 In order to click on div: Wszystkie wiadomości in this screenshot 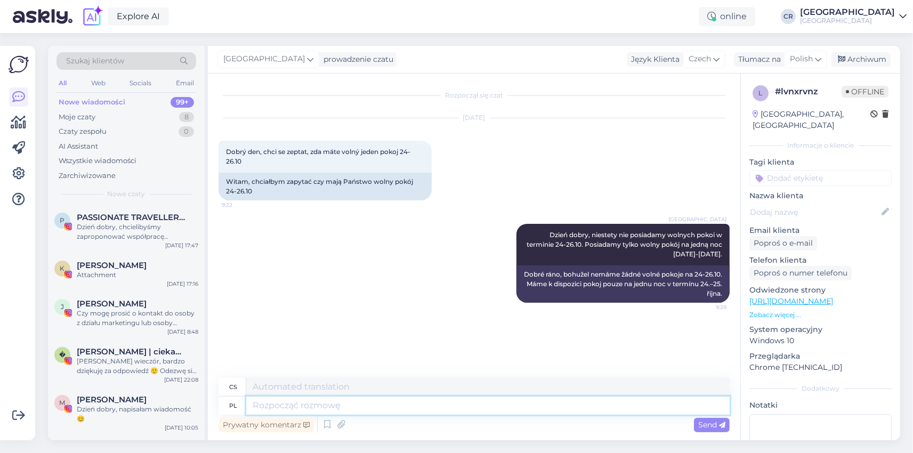, I will do `click(97, 161)`.